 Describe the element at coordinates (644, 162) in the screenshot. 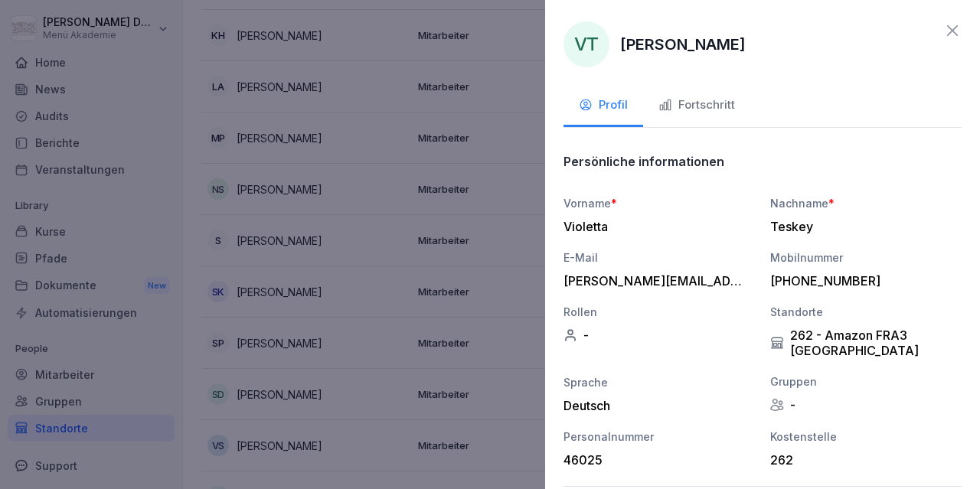

I see `p: Persönliche informationen` at that location.